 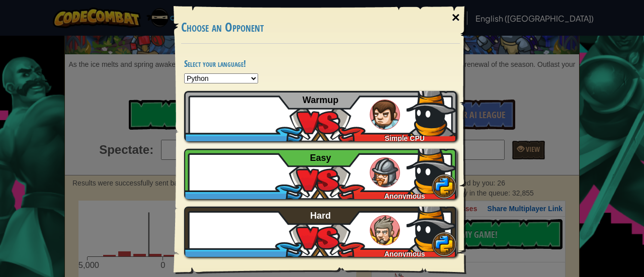 What do you see at coordinates (405, 138) in the screenshot?
I see `span: Simple CPU` at bounding box center [405, 138].